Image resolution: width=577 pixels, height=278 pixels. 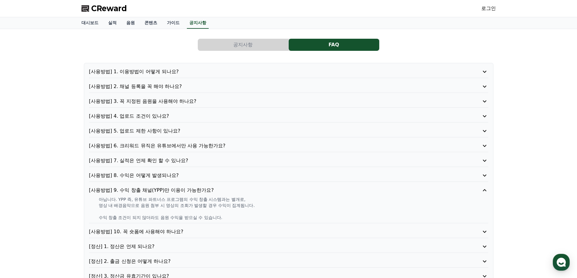 I want to click on button: [정산] 1. 정산은 언제 되나요?, so click(x=289, y=247).